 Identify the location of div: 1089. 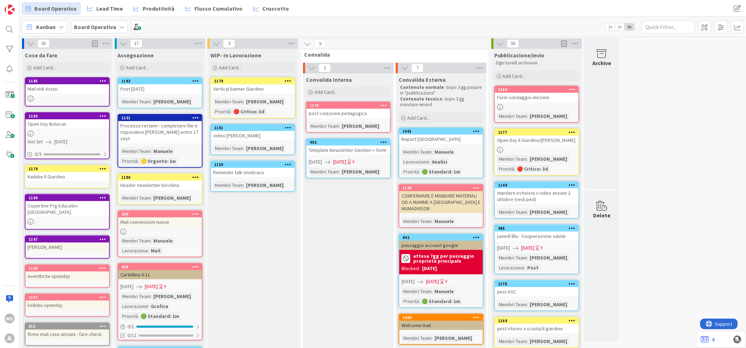
(443, 318).